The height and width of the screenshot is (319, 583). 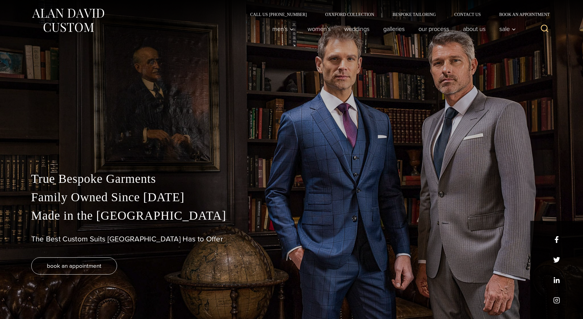 What do you see at coordinates (545, 29) in the screenshot?
I see `button: View Search Form` at bounding box center [545, 29].